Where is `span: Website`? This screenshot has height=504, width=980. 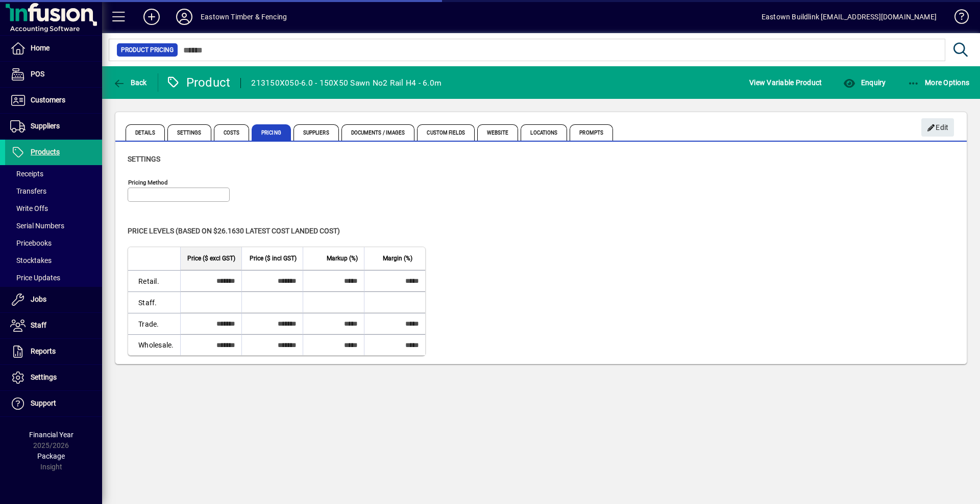 span: Website is located at coordinates (497, 133).